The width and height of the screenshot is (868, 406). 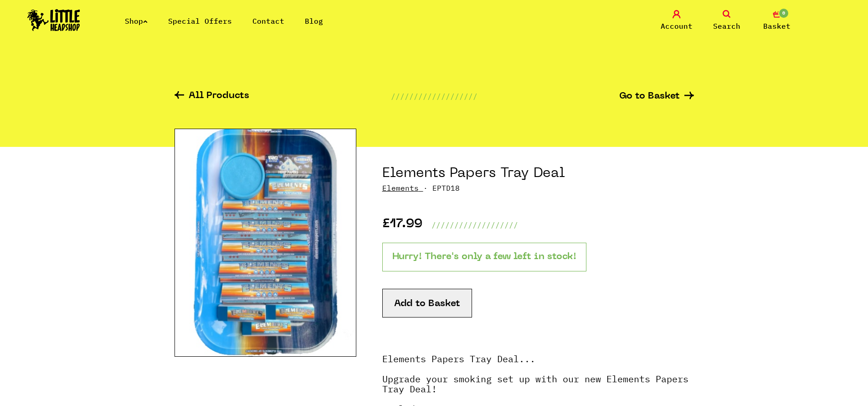 I want to click on span: 0, so click(x=784, y=13).